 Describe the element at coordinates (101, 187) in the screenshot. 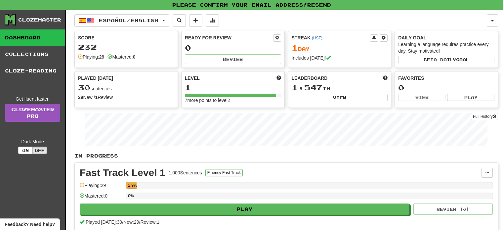

I see `div: Playing: 29` at that location.